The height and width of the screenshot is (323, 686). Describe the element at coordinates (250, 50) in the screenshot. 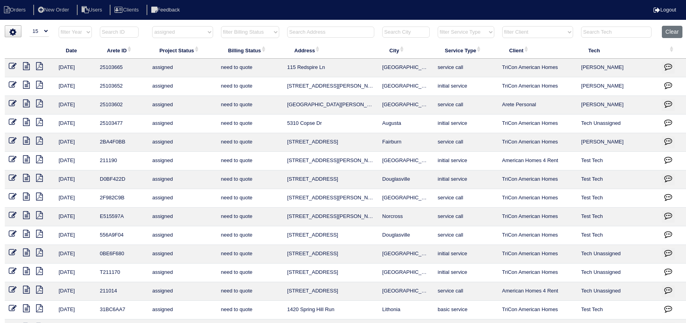

I see `th: Billing Status: activate to sort column ascending` at that location.